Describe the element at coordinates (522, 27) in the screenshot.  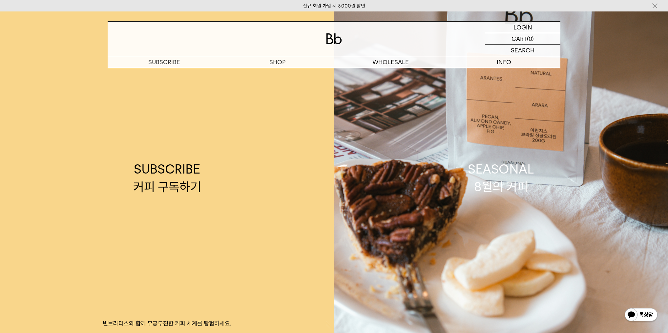
I see `a: LOGIN` at that location.